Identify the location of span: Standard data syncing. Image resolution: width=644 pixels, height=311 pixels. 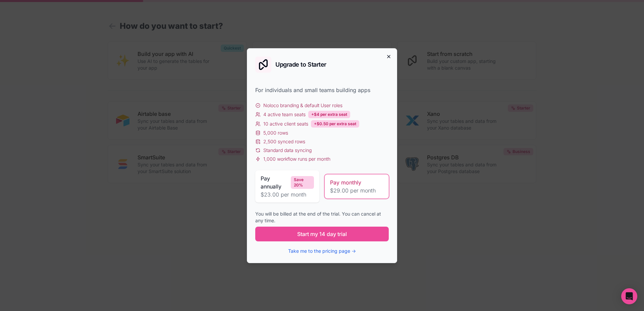
(287, 151).